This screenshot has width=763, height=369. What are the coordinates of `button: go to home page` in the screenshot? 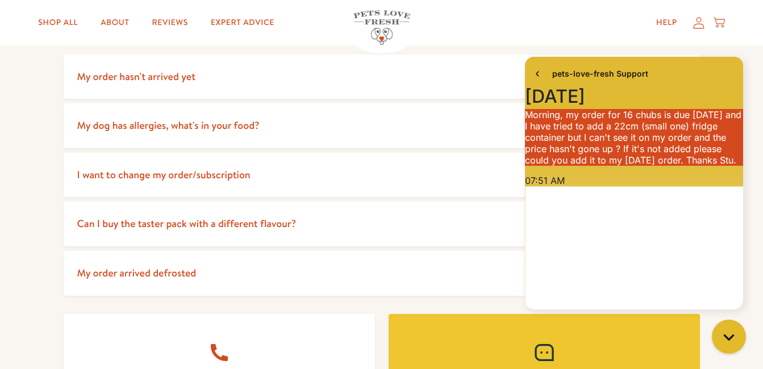 It's located at (21, 23).